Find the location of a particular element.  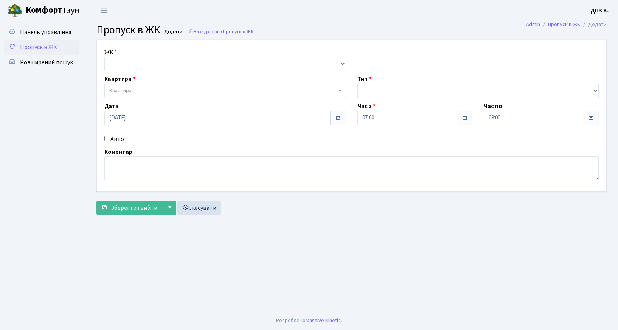

label: Час по is located at coordinates (493, 106).